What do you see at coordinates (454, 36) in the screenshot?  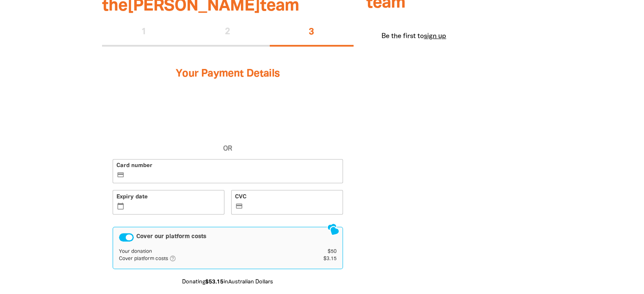 I see `div: Paginated content` at bounding box center [454, 36].